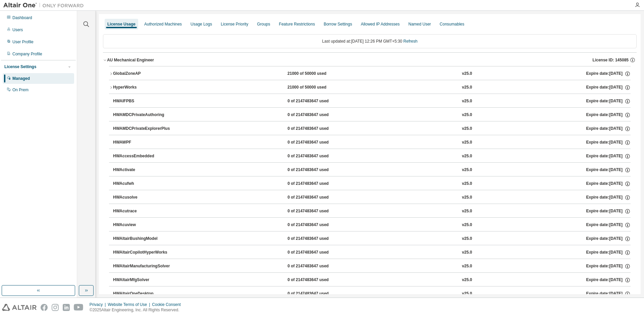 The image size is (644, 317). Describe the element at coordinates (143, 225) in the screenshot. I see `div: HWAcuview` at that location.